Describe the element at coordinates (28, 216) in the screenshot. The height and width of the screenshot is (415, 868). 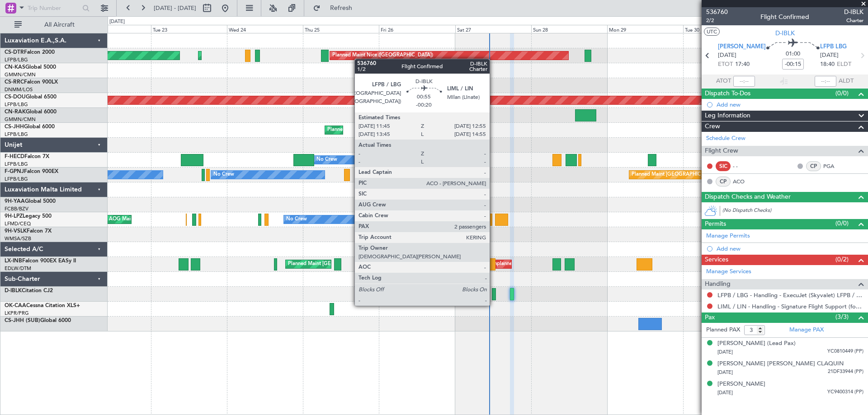
I see `a: 9H-LPZLegacy 500` at that location.